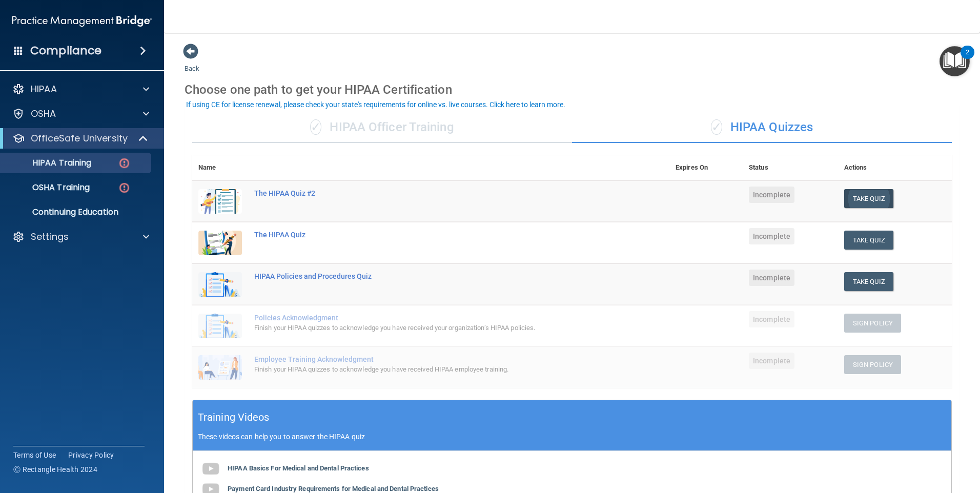  Describe the element at coordinates (91, 455) in the screenshot. I see `a: Privacy Policy` at that location.